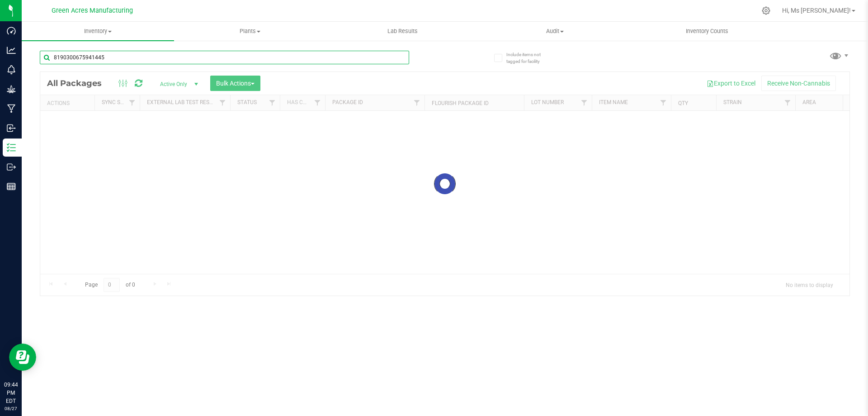  What do you see at coordinates (250, 31) in the screenshot?
I see `a: Plants` at bounding box center [250, 31].